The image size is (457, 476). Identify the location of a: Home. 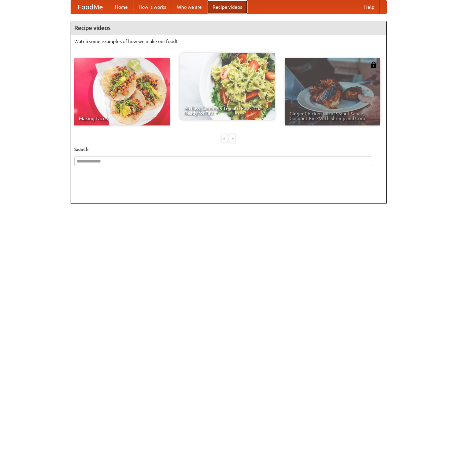
(122, 7).